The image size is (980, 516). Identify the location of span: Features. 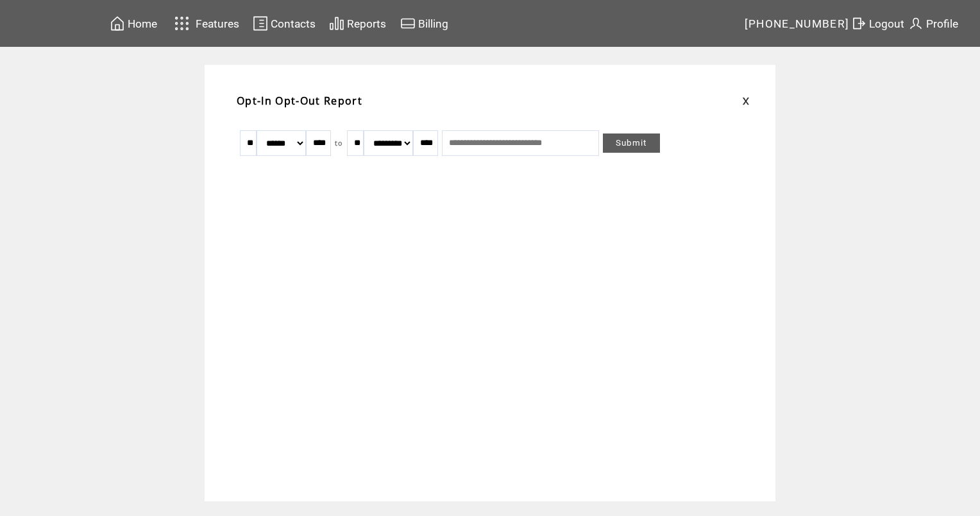
(217, 24).